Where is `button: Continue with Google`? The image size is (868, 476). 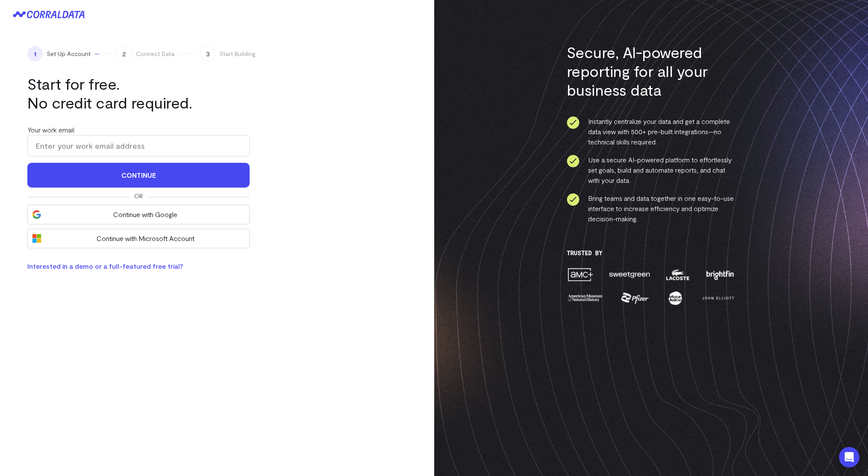
button: Continue with Google is located at coordinates (138, 214).